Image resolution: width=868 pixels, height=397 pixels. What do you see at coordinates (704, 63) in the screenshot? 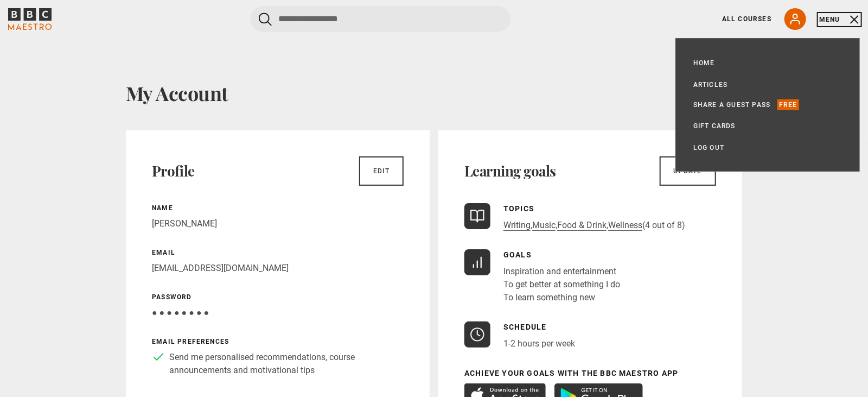
I see `a: Home` at bounding box center [704, 63].